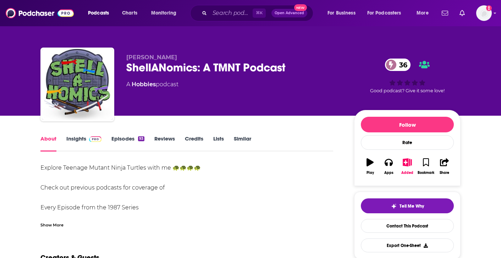  What do you see at coordinates (370, 173) in the screenshot?
I see `div: Play` at bounding box center [370, 173].